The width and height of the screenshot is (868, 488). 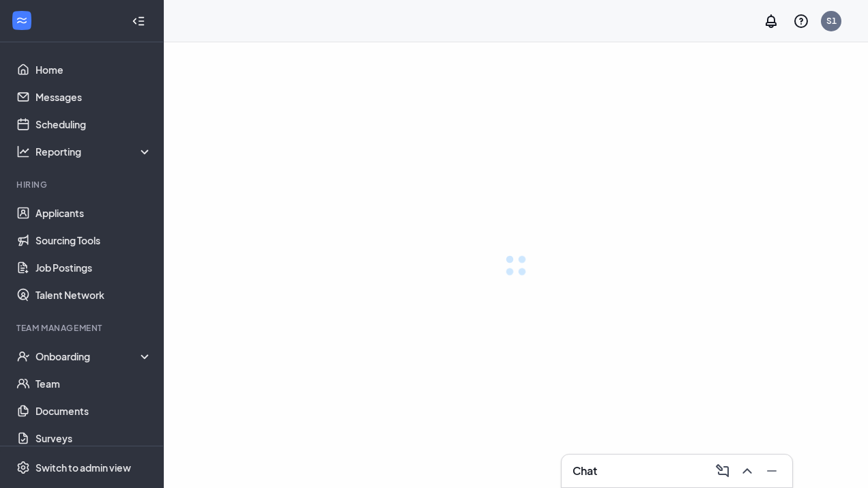 What do you see at coordinates (585, 471) in the screenshot?
I see `h3: Chat` at bounding box center [585, 471].